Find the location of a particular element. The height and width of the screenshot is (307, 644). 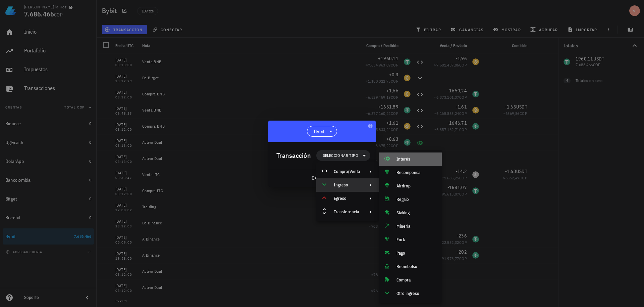

div: Compra is located at coordinates (416, 280).